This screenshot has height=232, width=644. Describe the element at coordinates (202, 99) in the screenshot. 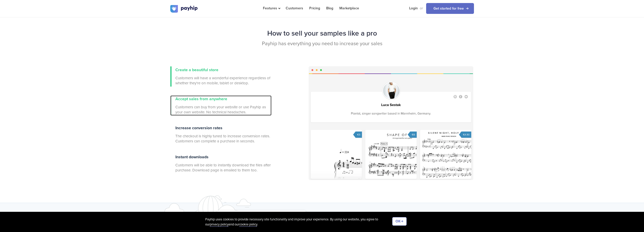

I see `span: Accept sales from anywhere` at that location.